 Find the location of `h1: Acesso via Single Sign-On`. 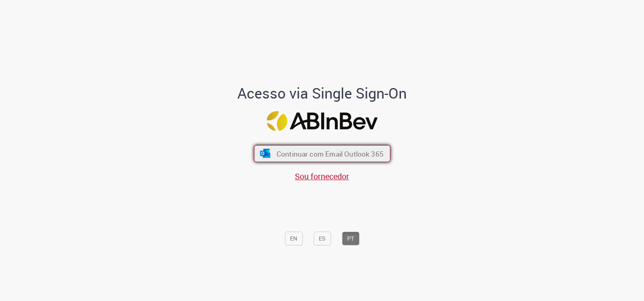

h1: Acesso via Single Sign-On is located at coordinates (322, 93).